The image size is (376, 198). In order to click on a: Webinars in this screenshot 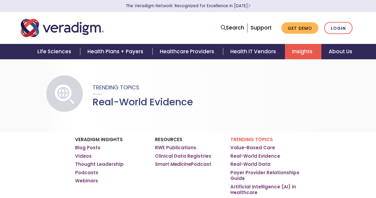, I will do `click(87, 181)`.